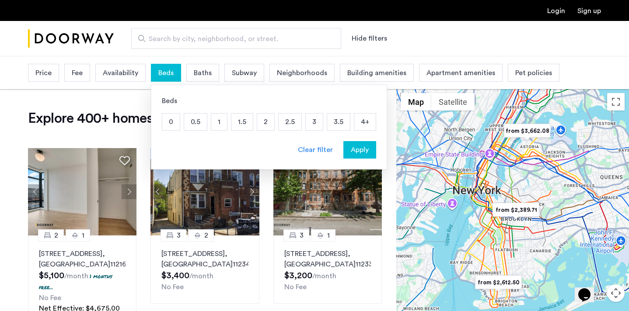 The image size is (629, 311). Describe the element at coordinates (120, 73) in the screenshot. I see `span: Availability` at that location.